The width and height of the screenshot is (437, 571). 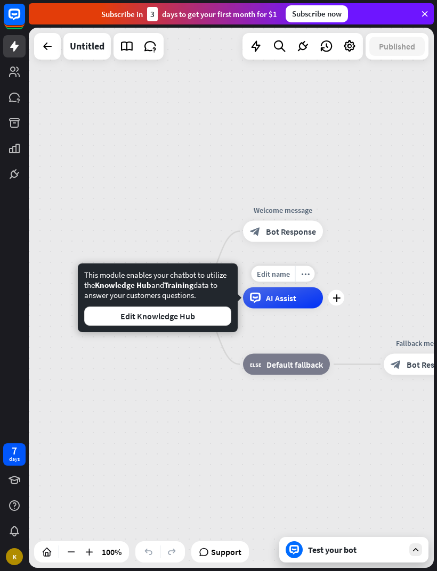 What do you see at coordinates (356, 550) in the screenshot?
I see `div: Test your bot` at bounding box center [356, 550].